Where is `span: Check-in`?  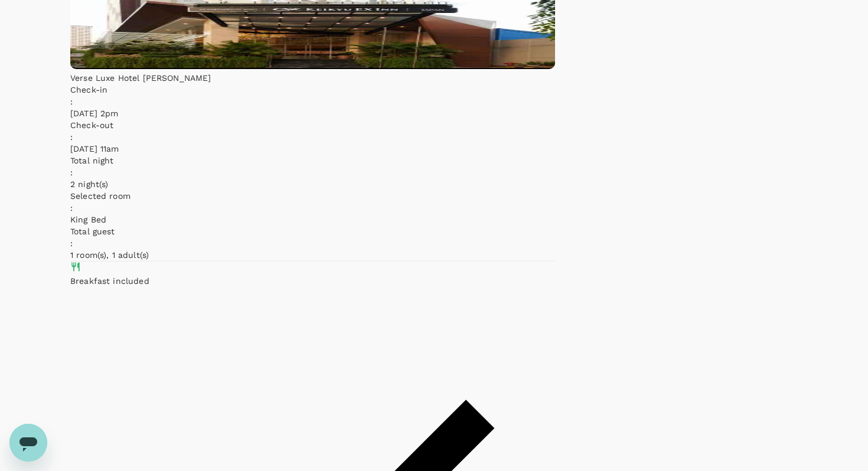 span: Check-in is located at coordinates (89, 90).